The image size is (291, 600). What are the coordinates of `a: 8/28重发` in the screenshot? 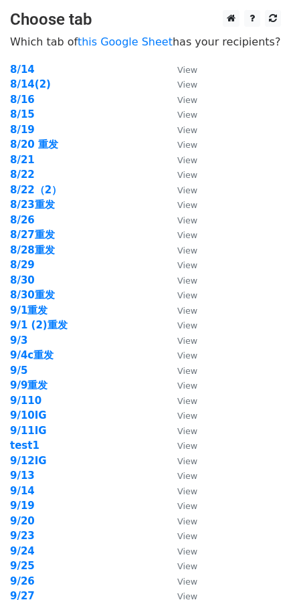 It's located at (32, 250).